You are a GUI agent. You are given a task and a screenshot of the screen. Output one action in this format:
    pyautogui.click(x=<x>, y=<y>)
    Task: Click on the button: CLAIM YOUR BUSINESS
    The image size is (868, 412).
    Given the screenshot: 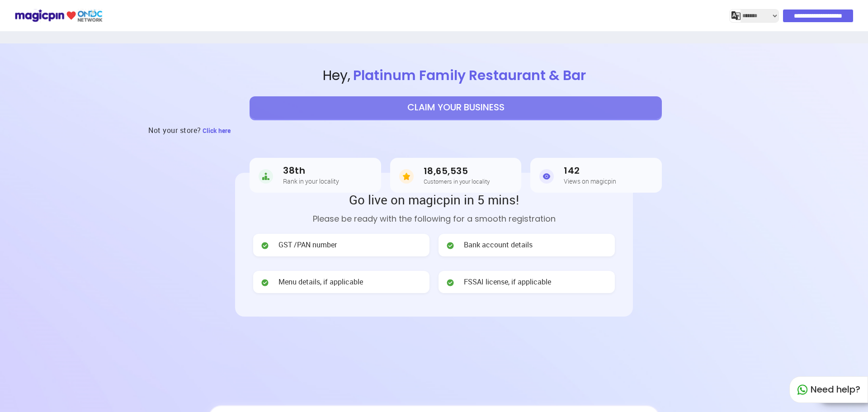 What is the action you would take?
    pyautogui.click(x=456, y=107)
    